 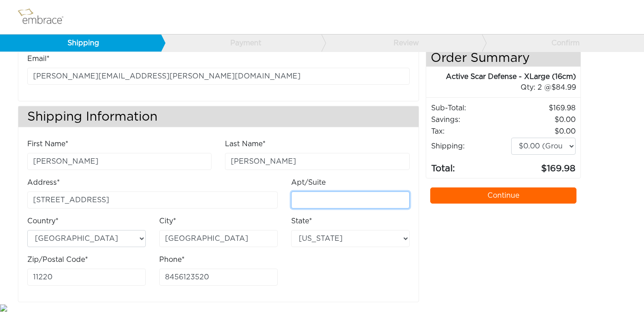 What do you see at coordinates (564, 87) in the screenshot?
I see `span: 84.99` at bounding box center [564, 87].